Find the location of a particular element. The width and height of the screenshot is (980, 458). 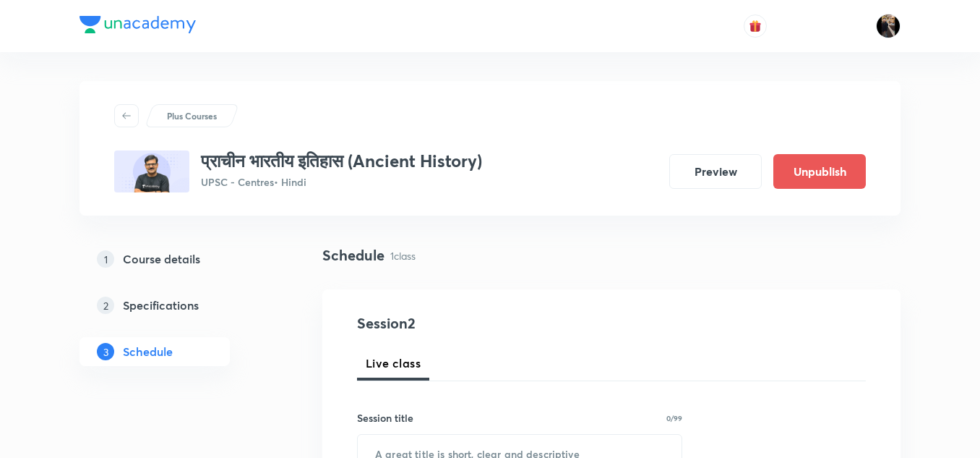

h5: Schedule is located at coordinates (148, 352).